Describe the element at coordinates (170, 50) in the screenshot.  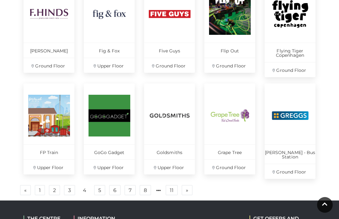
I see `p: Five Guys` at that location.